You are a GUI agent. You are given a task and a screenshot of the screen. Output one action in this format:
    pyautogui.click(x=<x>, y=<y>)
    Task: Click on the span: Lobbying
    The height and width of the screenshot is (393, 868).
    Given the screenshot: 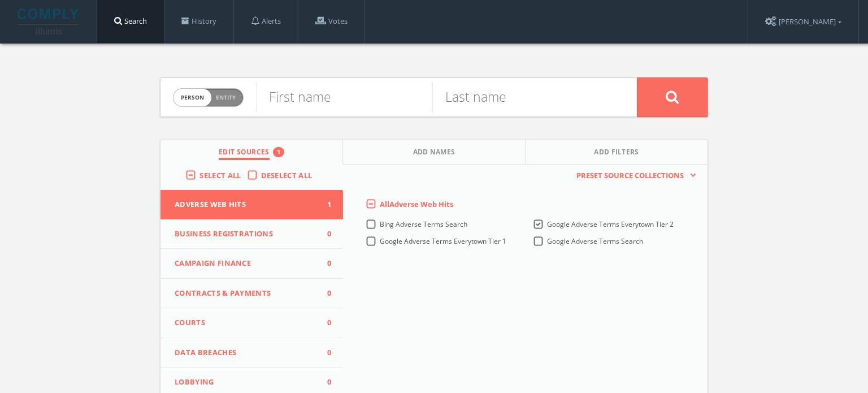 What is the action you would take?
    pyautogui.click(x=245, y=382)
    